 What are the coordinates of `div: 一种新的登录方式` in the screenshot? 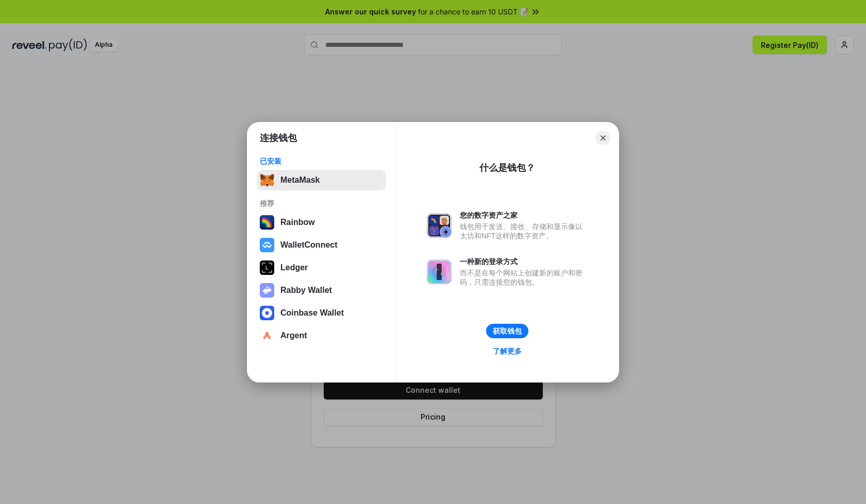 It's located at (524, 262).